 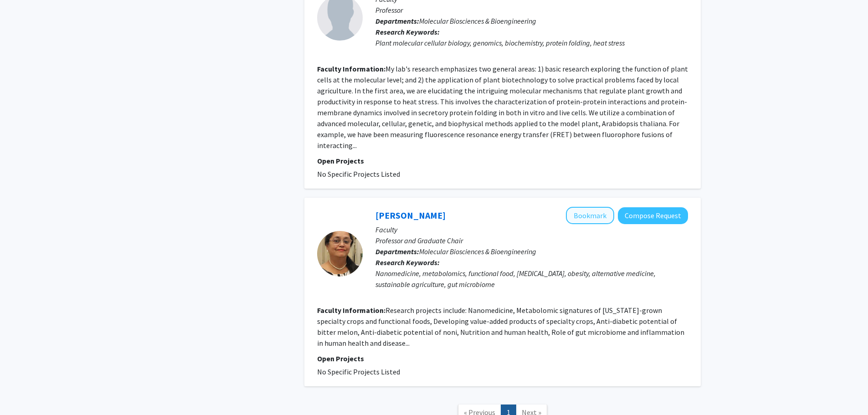 I want to click on button: Compose Request to Pratibha Nerurkar, so click(x=653, y=216).